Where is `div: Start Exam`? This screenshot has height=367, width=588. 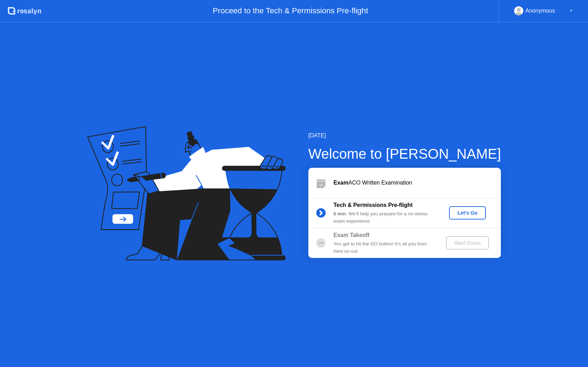 div: Start Exam is located at coordinates (467, 243).